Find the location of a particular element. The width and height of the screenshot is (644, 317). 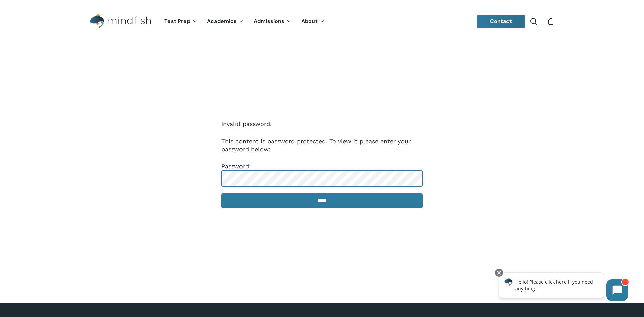

input: Password: is located at coordinates (322, 179).